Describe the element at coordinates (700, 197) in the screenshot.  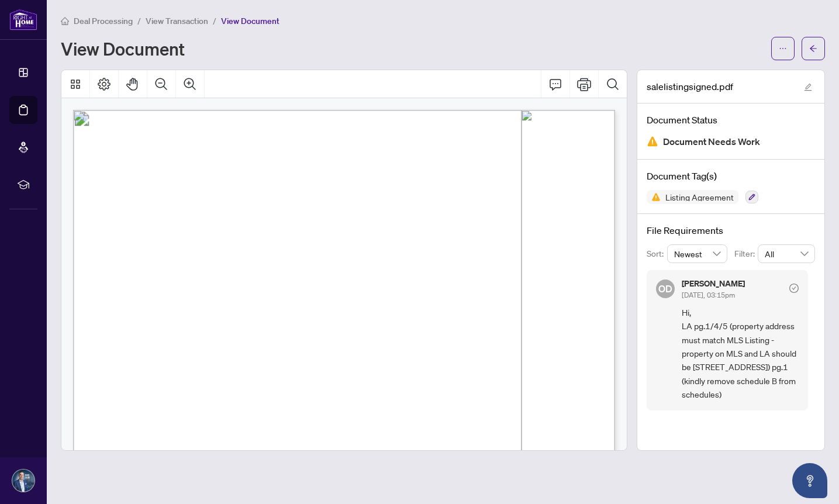
I see `span: Listing Agreement` at that location.